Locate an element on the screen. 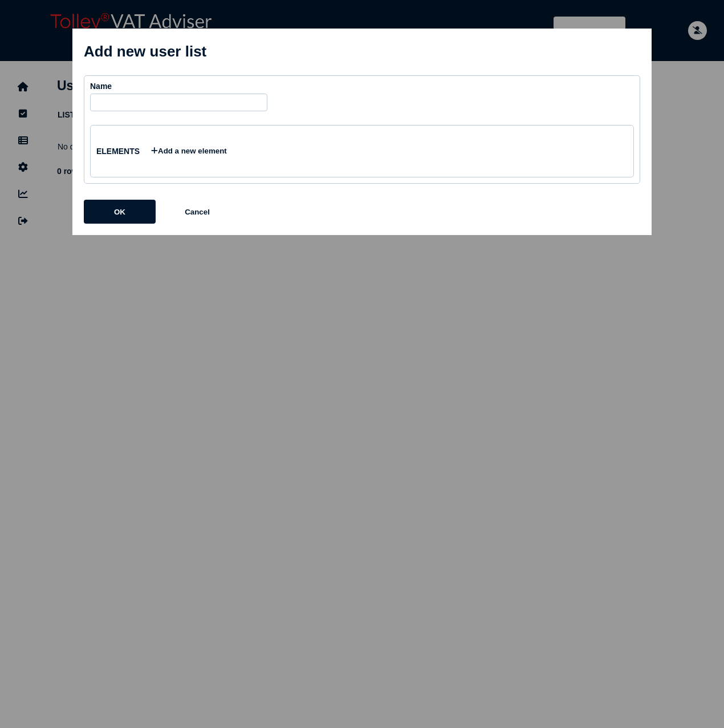 This screenshot has height=728, width=724. button: OK is located at coordinates (120, 212).